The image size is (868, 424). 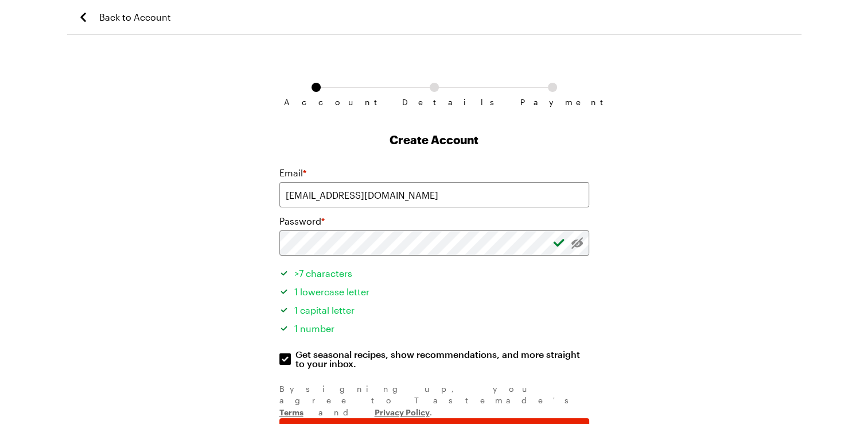 What do you see at coordinates (324, 310) in the screenshot?
I see `span: 1 capital letter` at bounding box center [324, 310].